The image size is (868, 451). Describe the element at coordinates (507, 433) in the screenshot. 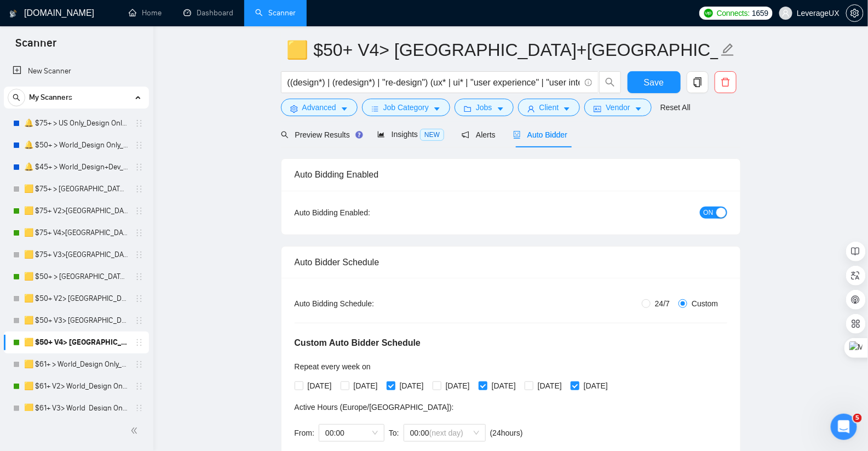

I see `span: ( 24 hours)` at that location.